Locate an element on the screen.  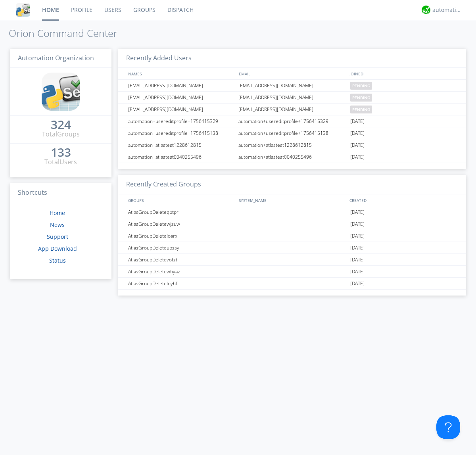
div: AtlasGroupDeletevofzt is located at coordinates (181, 259).